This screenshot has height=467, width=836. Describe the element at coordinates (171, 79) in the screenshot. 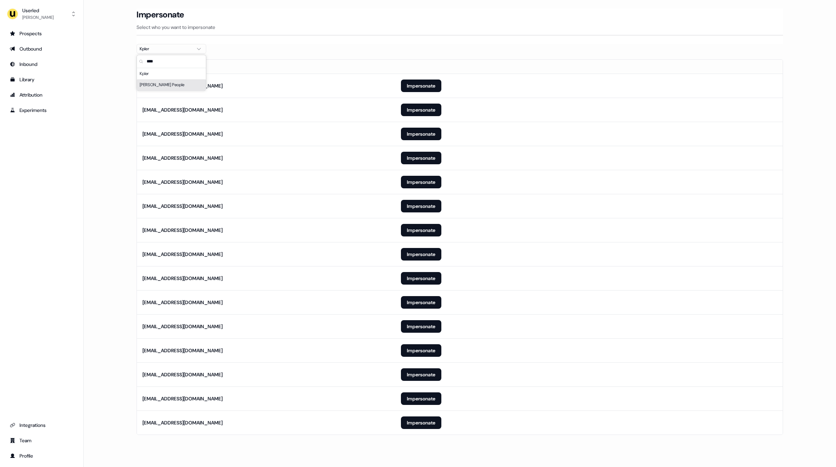

I see `div: Suggestions` at that location.